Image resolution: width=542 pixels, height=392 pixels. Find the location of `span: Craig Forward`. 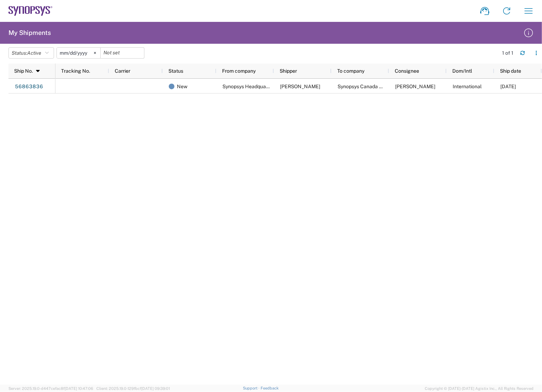

span: Craig Forward is located at coordinates (415, 86).